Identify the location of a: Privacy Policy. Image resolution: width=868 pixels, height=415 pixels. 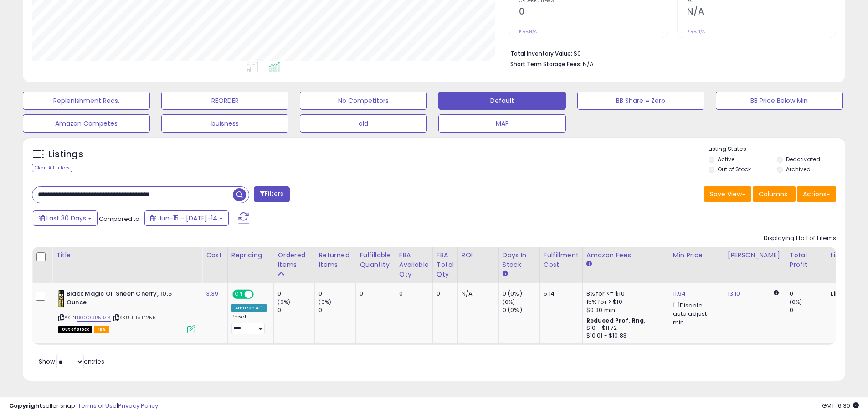
(138, 406).